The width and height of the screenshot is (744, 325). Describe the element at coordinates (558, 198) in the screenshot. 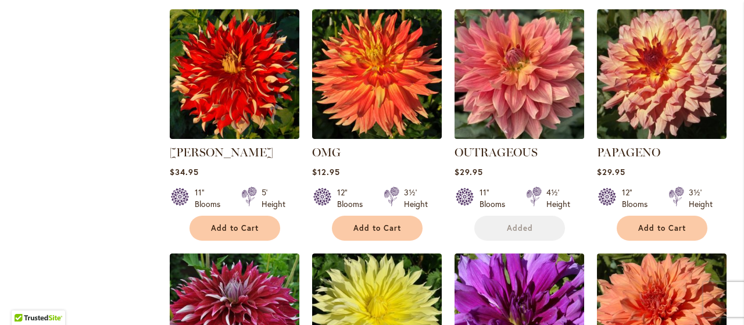

I see `div: 4½' Height` at that location.